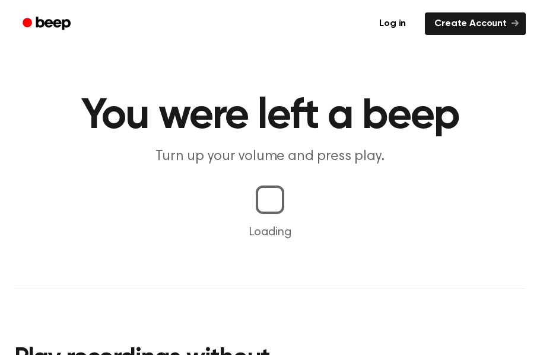 This screenshot has width=540, height=355. What do you see at coordinates (392, 24) in the screenshot?
I see `a: Log in` at bounding box center [392, 24].